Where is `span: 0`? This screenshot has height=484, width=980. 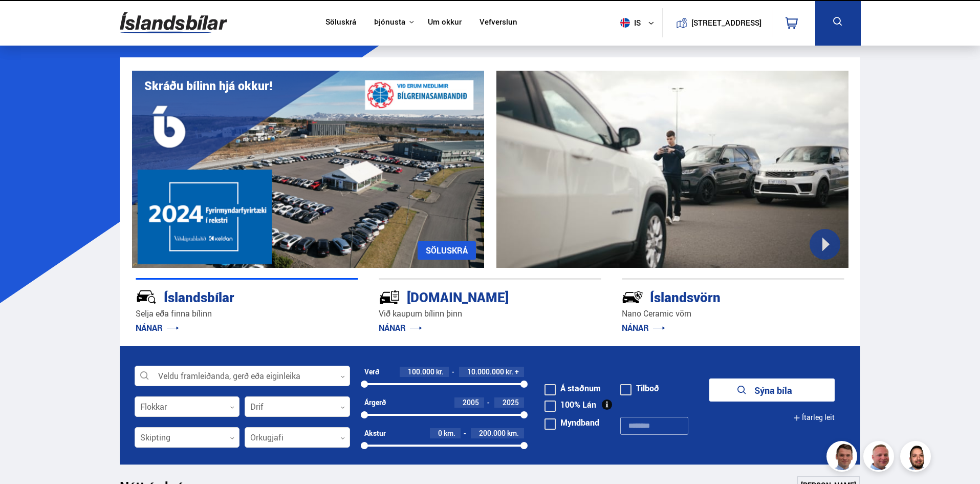 span: 0 is located at coordinates (440, 433).